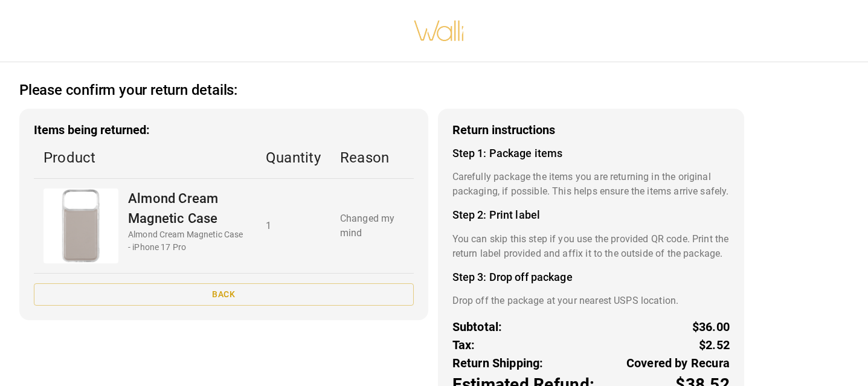 This screenshot has height=386, width=868. Describe the element at coordinates (477, 326) in the screenshot. I see `p: Subtotal:` at that location.